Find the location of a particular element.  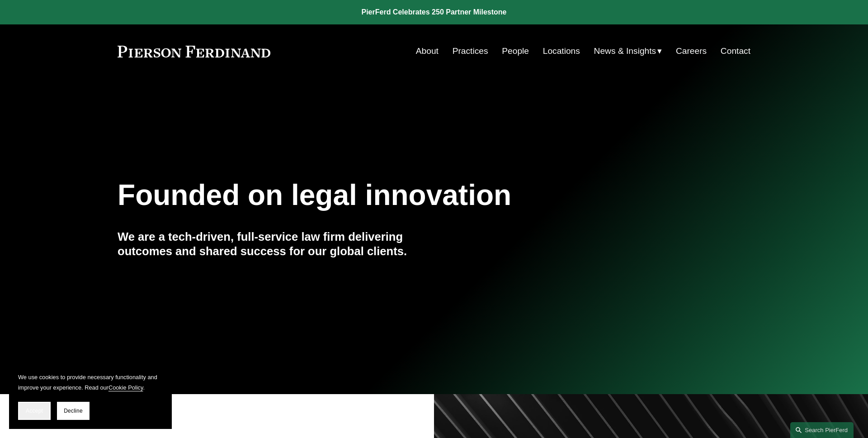

a: folder dropdown is located at coordinates (628, 51).